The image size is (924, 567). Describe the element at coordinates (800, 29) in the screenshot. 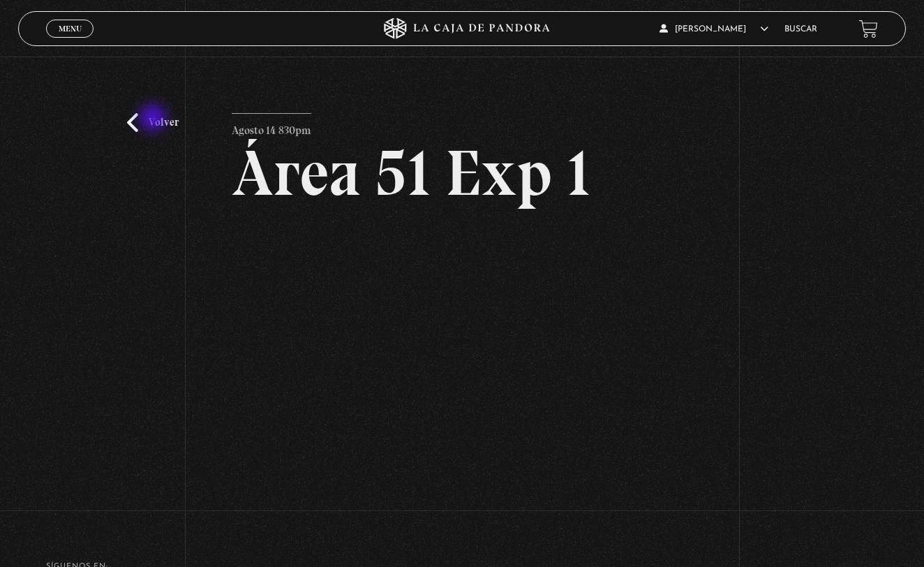

I see `a: Buscar` at that location.